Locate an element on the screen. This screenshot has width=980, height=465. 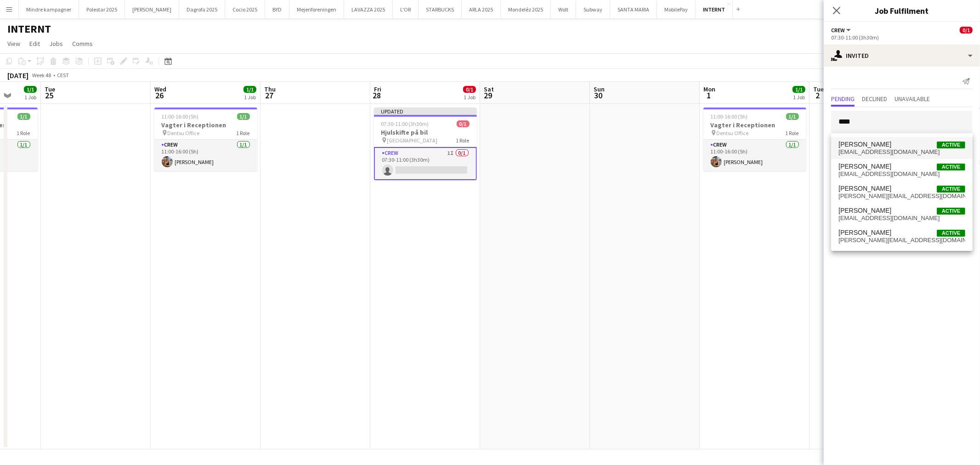
span: Fri is located at coordinates (378, 89).